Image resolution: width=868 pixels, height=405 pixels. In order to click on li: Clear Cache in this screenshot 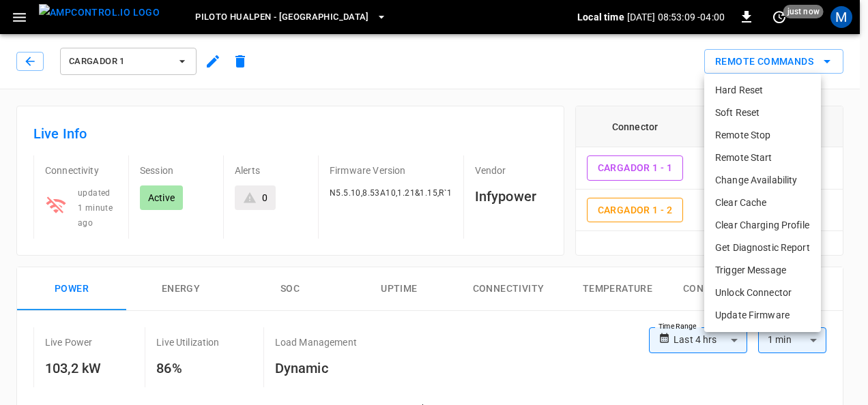, I will do `click(762, 202)`.